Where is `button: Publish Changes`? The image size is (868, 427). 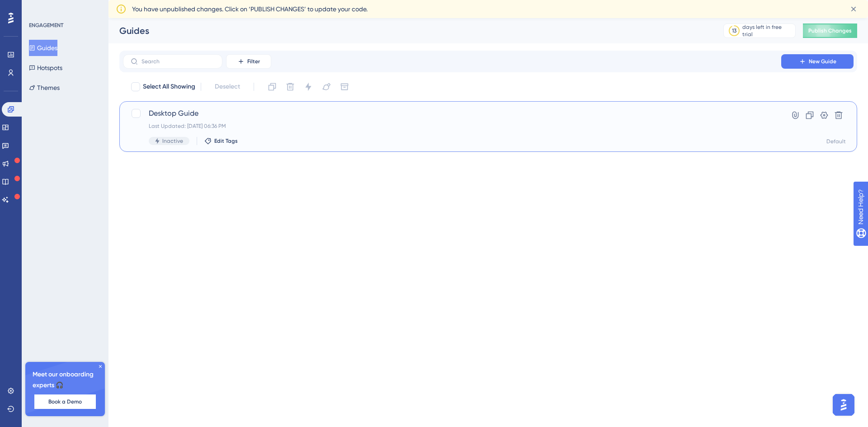 button: Publish Changes is located at coordinates (830, 31).